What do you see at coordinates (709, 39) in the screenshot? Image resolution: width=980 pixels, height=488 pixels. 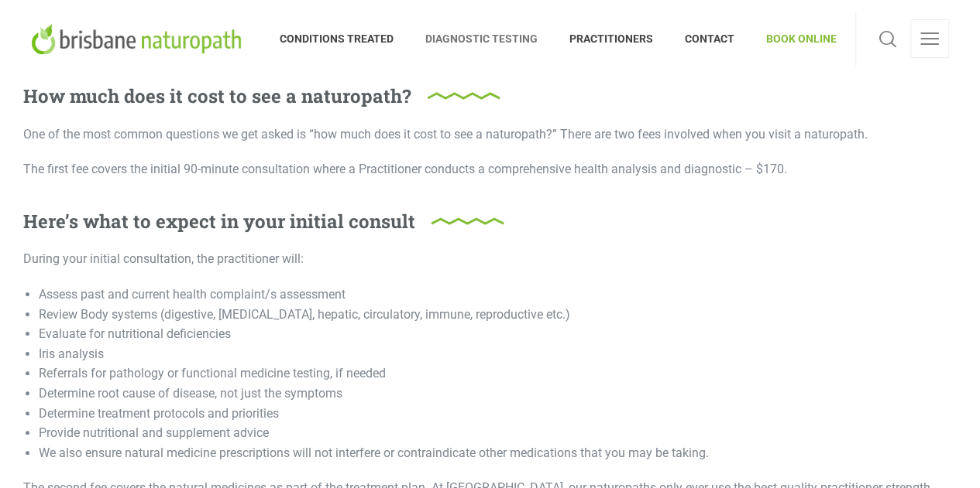 I see `span: CONTACT` at bounding box center [709, 39].